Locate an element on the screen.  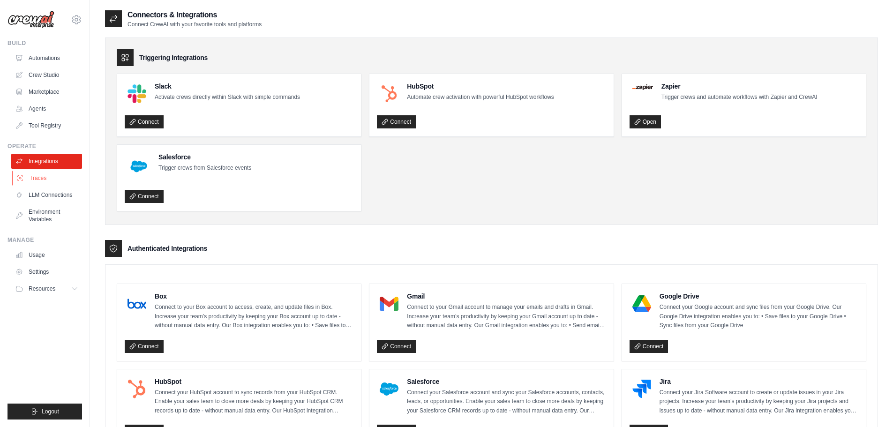
p: Automate crew activation with powerful HubSpot workflows is located at coordinates (480, 98).